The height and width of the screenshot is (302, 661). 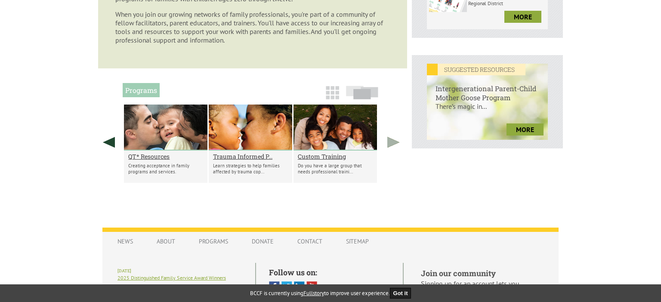 I want to click on a: Trauma Informed P..., so click(x=251, y=156).